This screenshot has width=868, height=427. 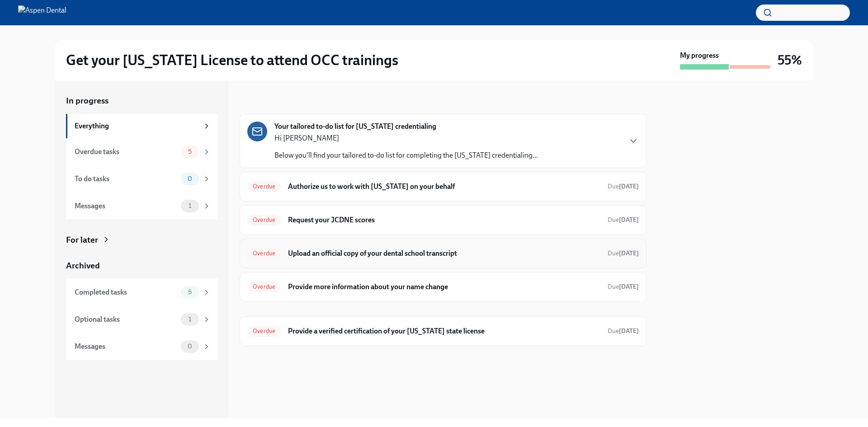 What do you see at coordinates (136, 126) in the screenshot?
I see `div: Everything` at bounding box center [136, 126].